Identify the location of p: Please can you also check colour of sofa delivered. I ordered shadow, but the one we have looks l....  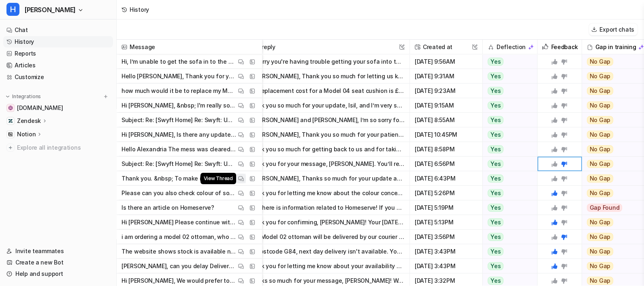
(179, 194).